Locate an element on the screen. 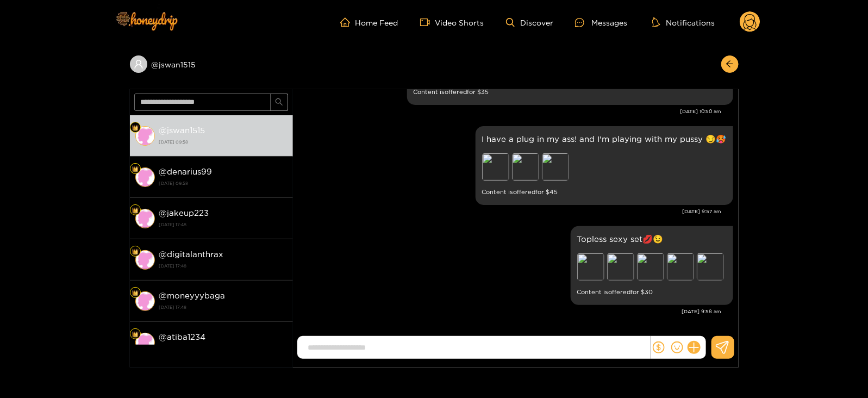 The height and width of the screenshot is (398, 868). div: @jswan1515 is located at coordinates (211, 64).